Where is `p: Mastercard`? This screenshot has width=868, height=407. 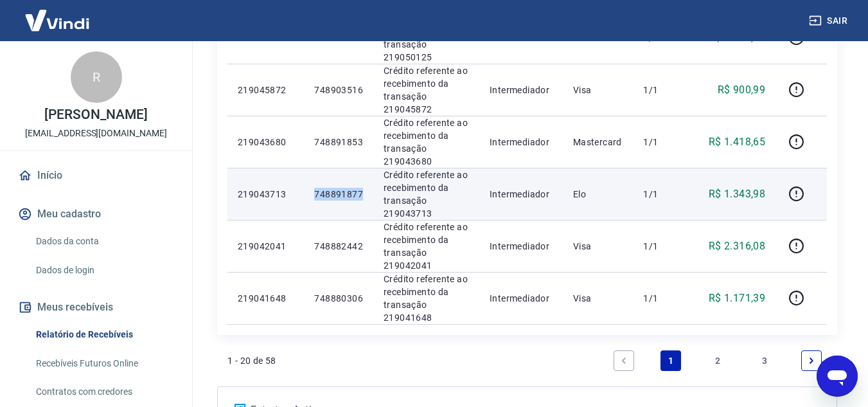 p: Mastercard is located at coordinates (598, 142).